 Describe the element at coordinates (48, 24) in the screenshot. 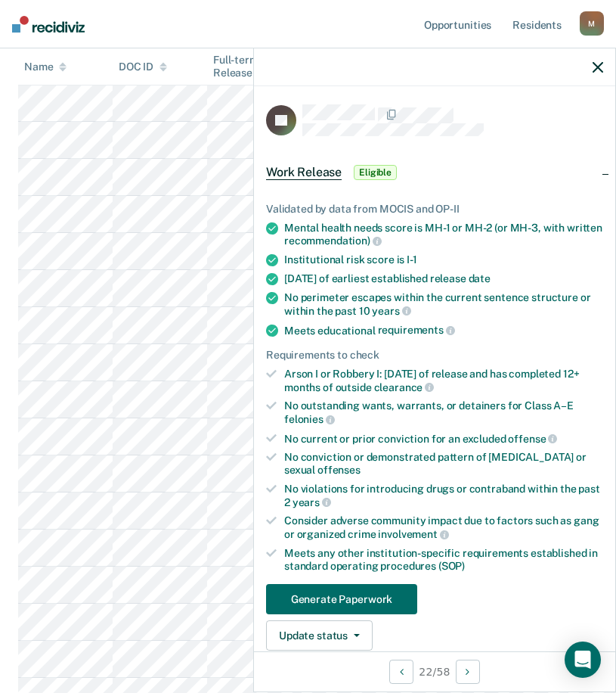

I see `img: Recidiviz` at that location.